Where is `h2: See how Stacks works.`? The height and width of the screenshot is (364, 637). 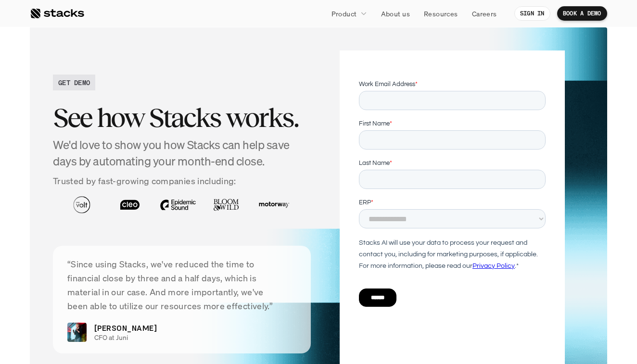
h2: See how Stacks works. is located at coordinates (182, 118).